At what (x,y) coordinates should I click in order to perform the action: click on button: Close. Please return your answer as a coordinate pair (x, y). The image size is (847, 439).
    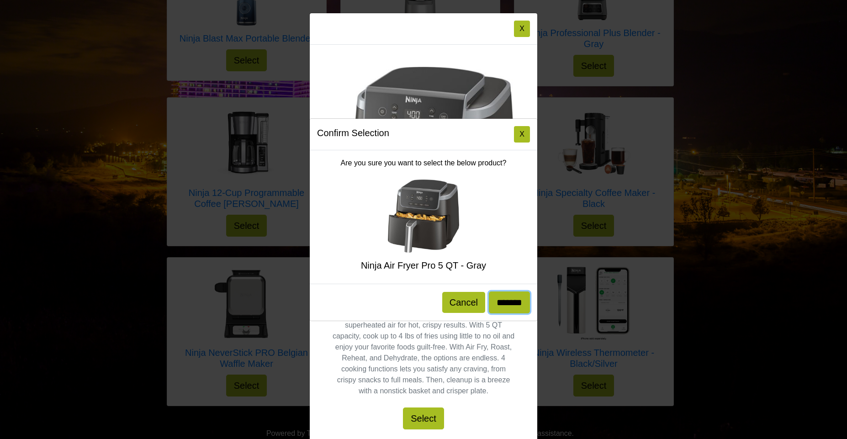
    Looking at the image, I should click on (522, 134).